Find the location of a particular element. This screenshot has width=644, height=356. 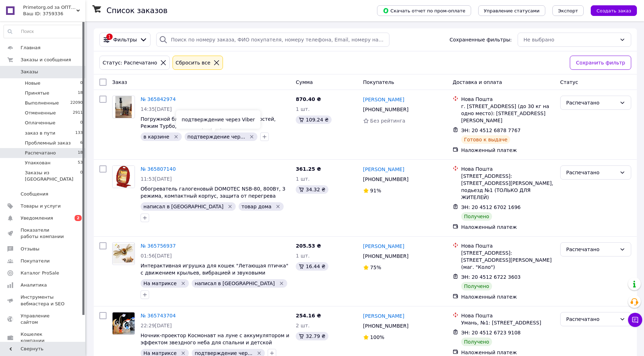

span: Фильтры is located at coordinates (125, 39).